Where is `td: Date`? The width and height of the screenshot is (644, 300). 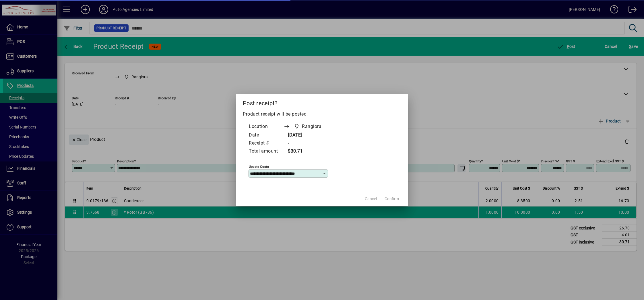 td: Date is located at coordinates (266, 135).